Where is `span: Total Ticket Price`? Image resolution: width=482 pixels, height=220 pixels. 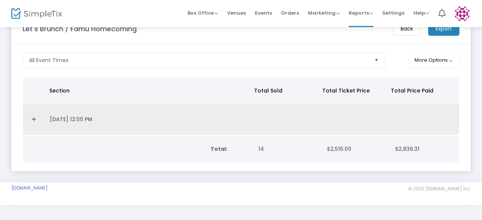
span: Total Ticket Price is located at coordinates (346, 91).